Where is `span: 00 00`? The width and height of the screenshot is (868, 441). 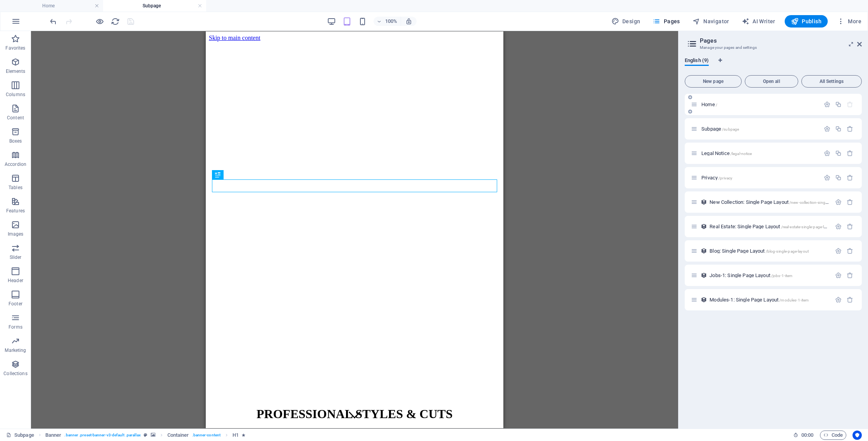 span: 00 00 is located at coordinates (807, 435).